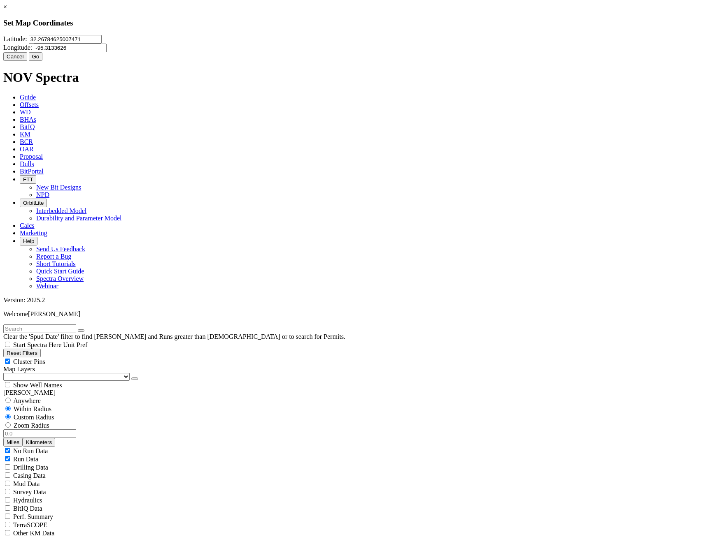 This screenshot has height=537, width=704. What do you see at coordinates (75, 345) in the screenshot?
I see `span: Unit Pref` at bounding box center [75, 345].